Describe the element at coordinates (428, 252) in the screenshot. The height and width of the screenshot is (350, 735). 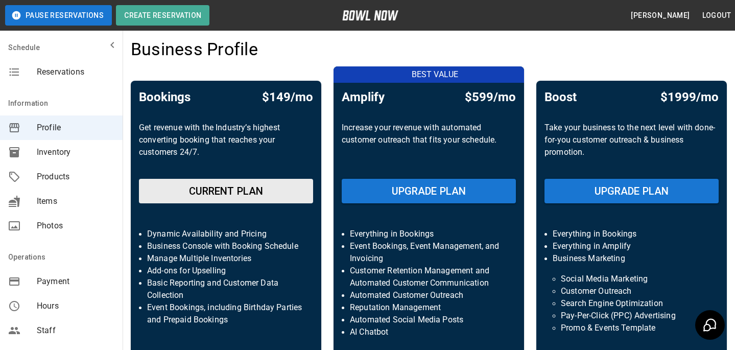
I see `p: Event Bookings, Event Management, and Invoicing` at that location.